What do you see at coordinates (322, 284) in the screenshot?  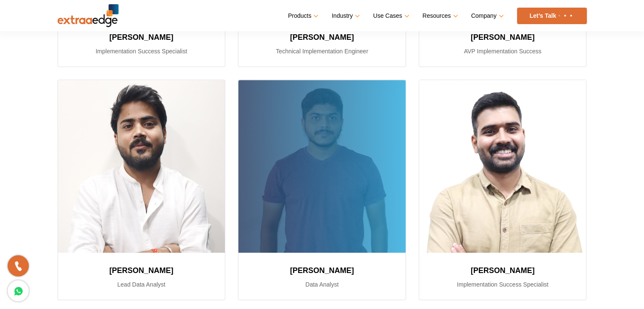 I see `p: Data Analyst` at bounding box center [322, 284].